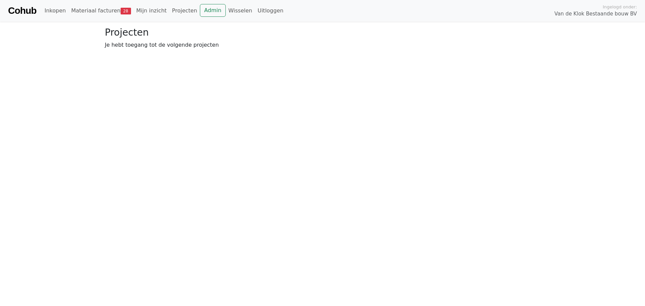 This screenshot has width=645, height=306. I want to click on a: Mijn inzicht, so click(152, 11).